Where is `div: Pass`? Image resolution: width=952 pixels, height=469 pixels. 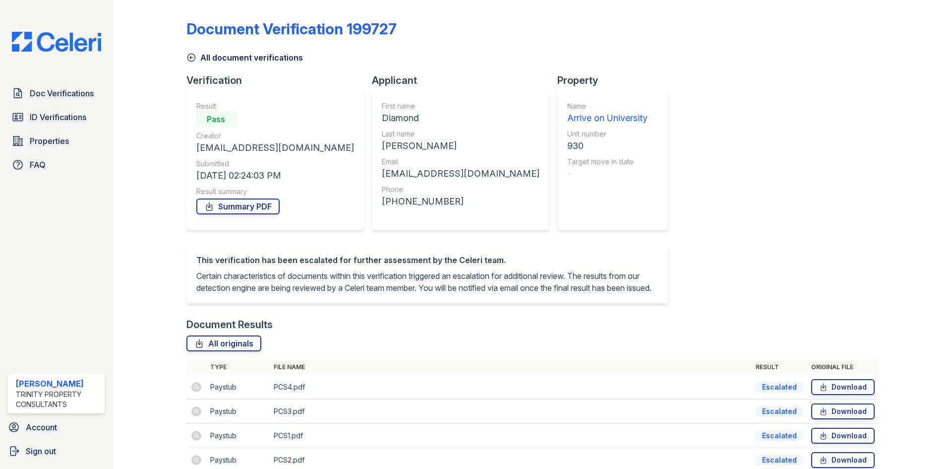 div: Pass is located at coordinates (216, 119).